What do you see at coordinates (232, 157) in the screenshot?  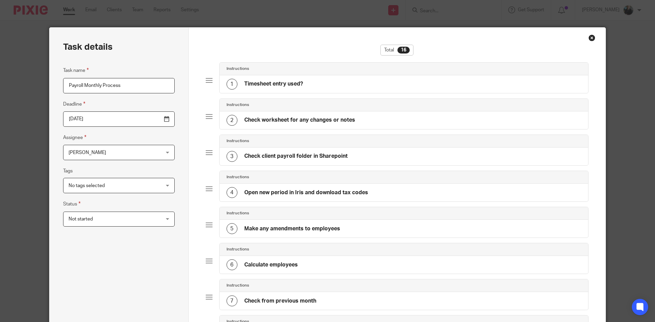 I see `div: 3` at bounding box center [232, 157].